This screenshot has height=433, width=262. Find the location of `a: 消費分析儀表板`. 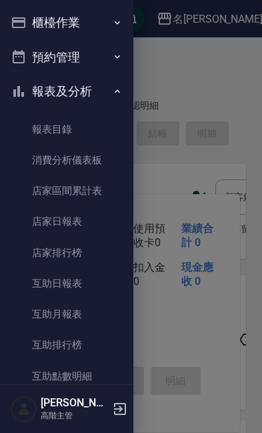

a: 消費分析儀表板 is located at coordinates (67, 160).